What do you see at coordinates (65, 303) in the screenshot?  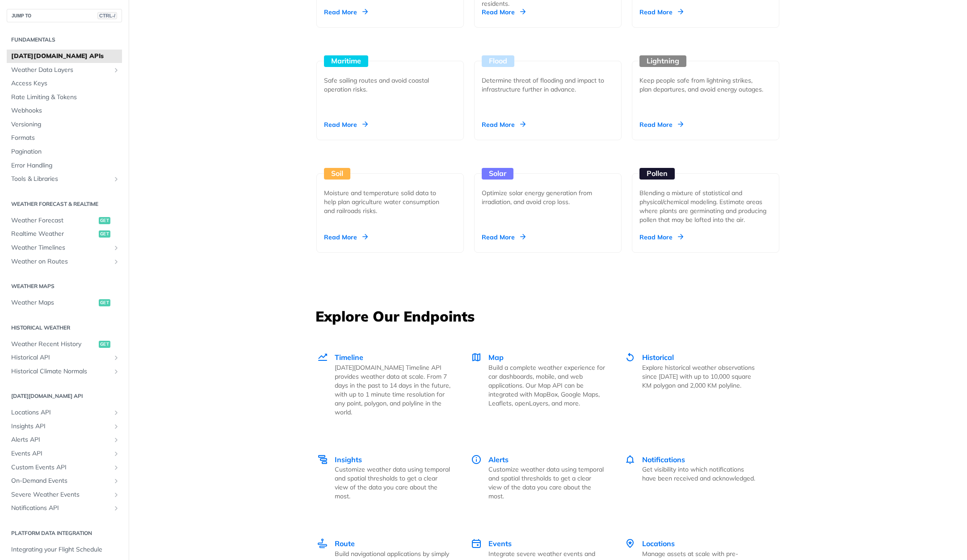 I see `a: Weather Mapsget` at bounding box center [65, 303].